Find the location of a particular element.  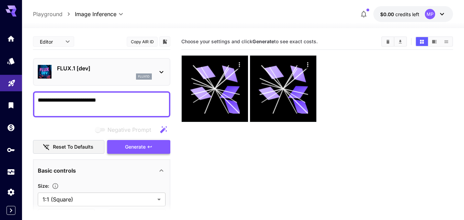

span: 1:1 (Square) is located at coordinates (99, 199).